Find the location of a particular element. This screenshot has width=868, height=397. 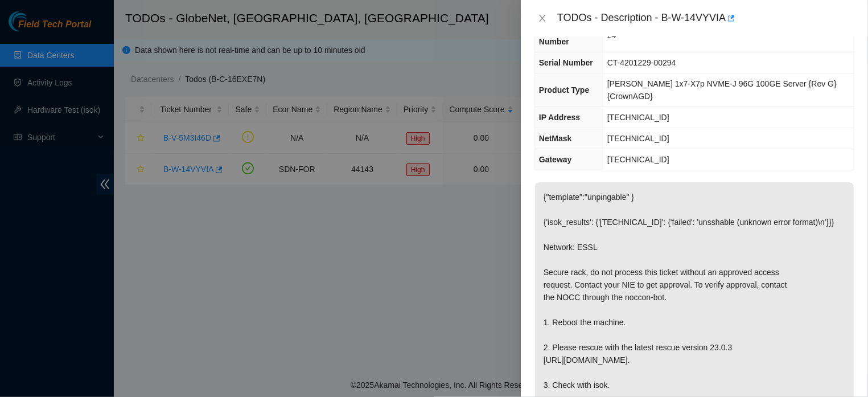

span: Serial Number is located at coordinates (566, 63).